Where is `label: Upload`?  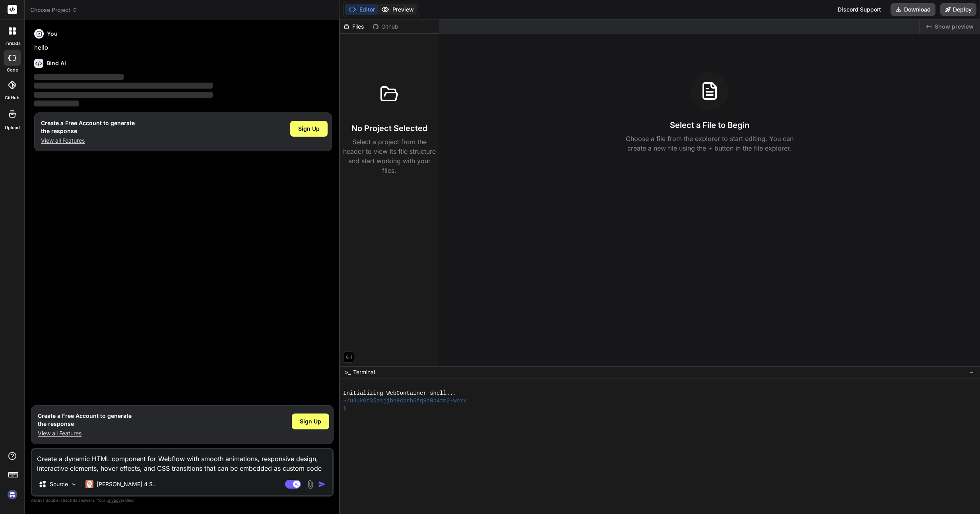 label: Upload is located at coordinates (13, 128).